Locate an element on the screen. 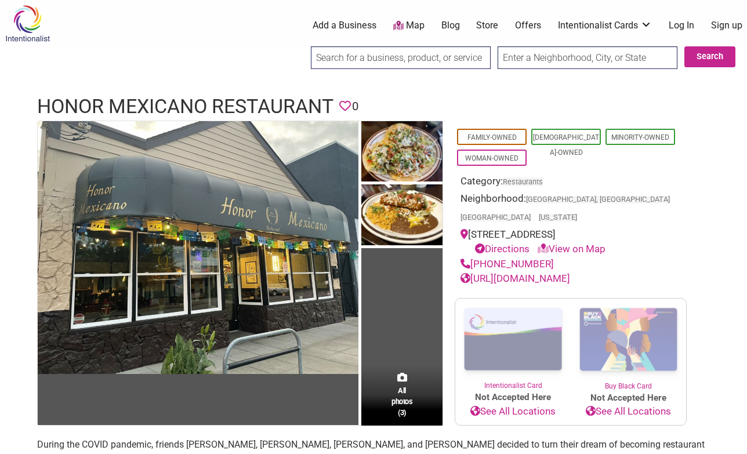 This screenshot has width=747, height=454. a: Intentionalist Card is located at coordinates (512, 344).